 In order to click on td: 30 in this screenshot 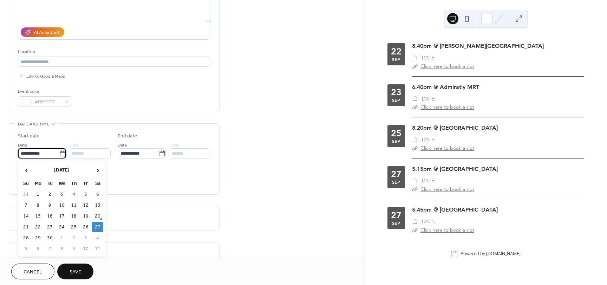, I will do `click(50, 238)`.